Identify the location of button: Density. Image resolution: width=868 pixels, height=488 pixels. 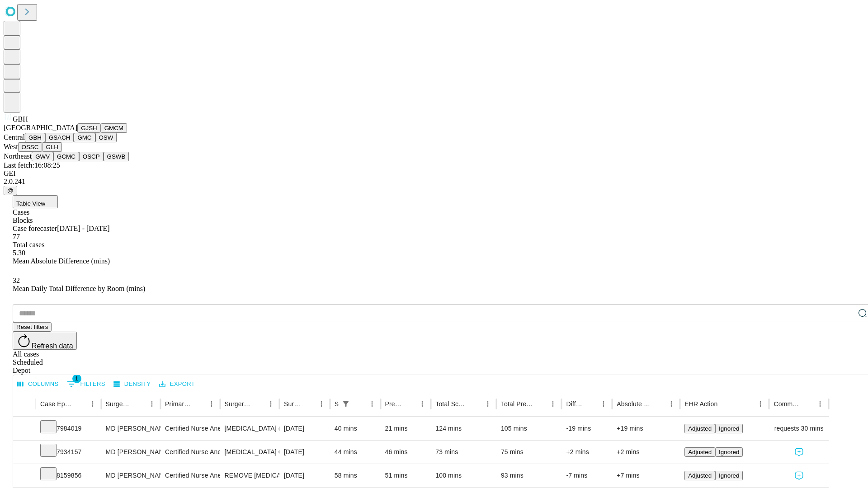
(132, 385).